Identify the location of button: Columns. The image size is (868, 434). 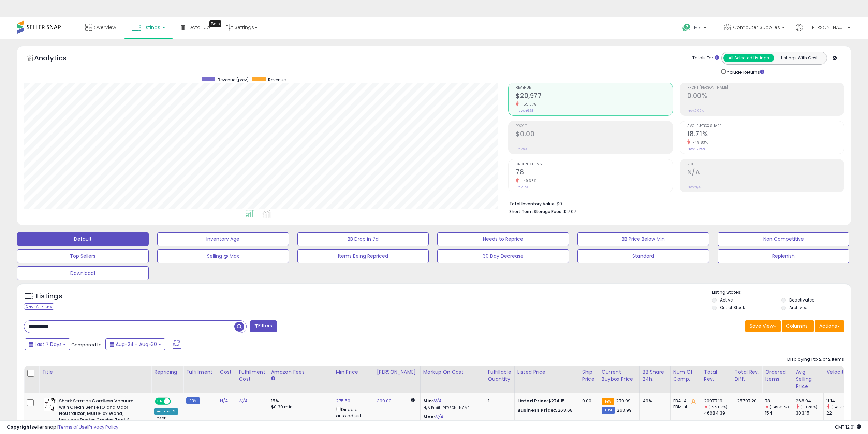
(797, 326).